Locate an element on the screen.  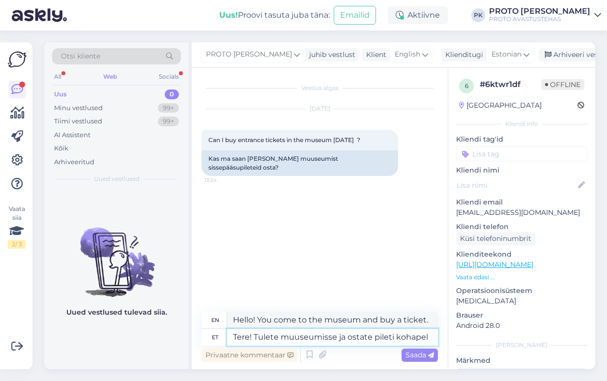
span: Saada is located at coordinates (420, 355).